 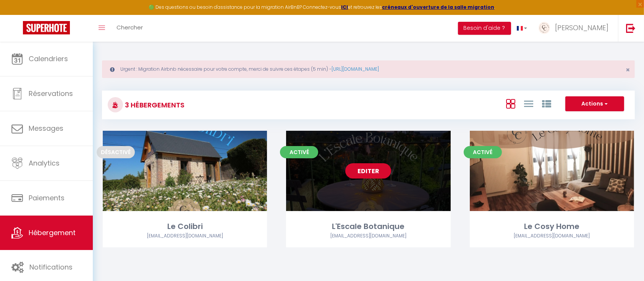 I want to click on button: Close, so click(x=628, y=70).